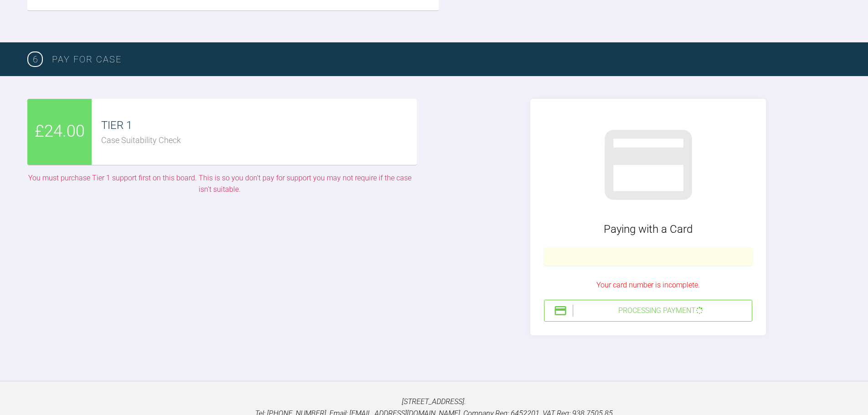 The height and width of the screenshot is (415, 868). What do you see at coordinates (259, 140) in the screenshot?
I see `div: Case Suitability Check` at bounding box center [259, 140].